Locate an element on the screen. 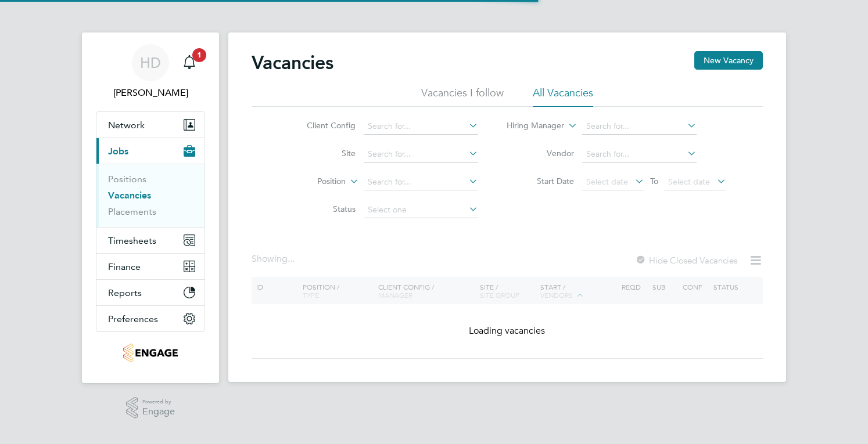 The image size is (868, 444). div: Jobs is located at coordinates (150, 195).